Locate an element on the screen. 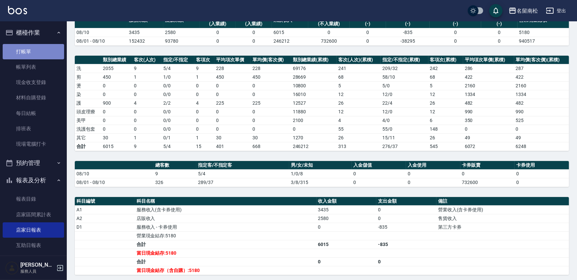  a: 店家區間累計表 is located at coordinates (33, 215).